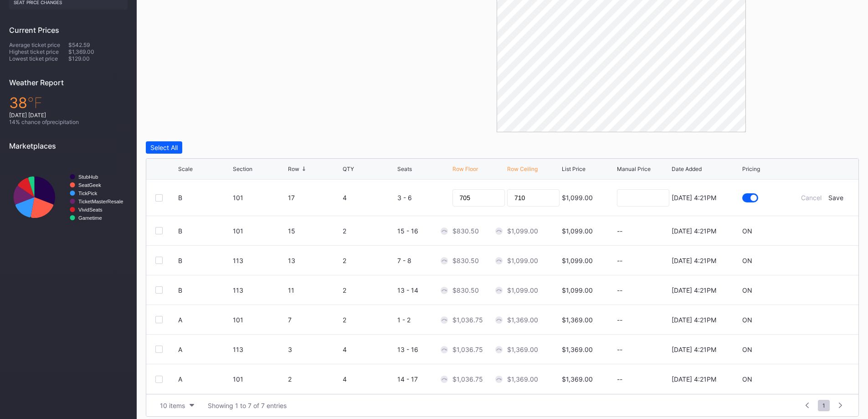 Image resolution: width=868 pixels, height=419 pixels. What do you see at coordinates (68, 197) in the screenshot?
I see `svg: Chart title` at bounding box center [68, 197].